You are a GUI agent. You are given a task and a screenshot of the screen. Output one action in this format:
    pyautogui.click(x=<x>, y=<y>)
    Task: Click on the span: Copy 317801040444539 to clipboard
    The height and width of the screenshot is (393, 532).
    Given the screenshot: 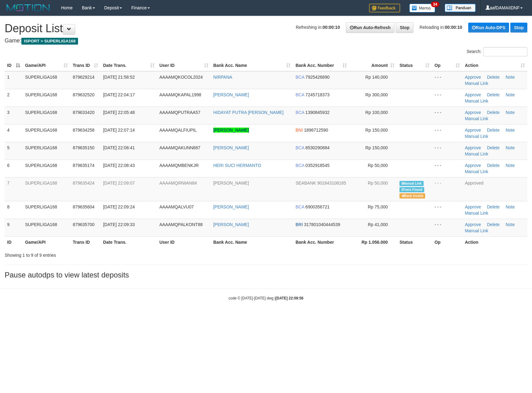 What is the action you would take?
    pyautogui.click(x=322, y=224)
    